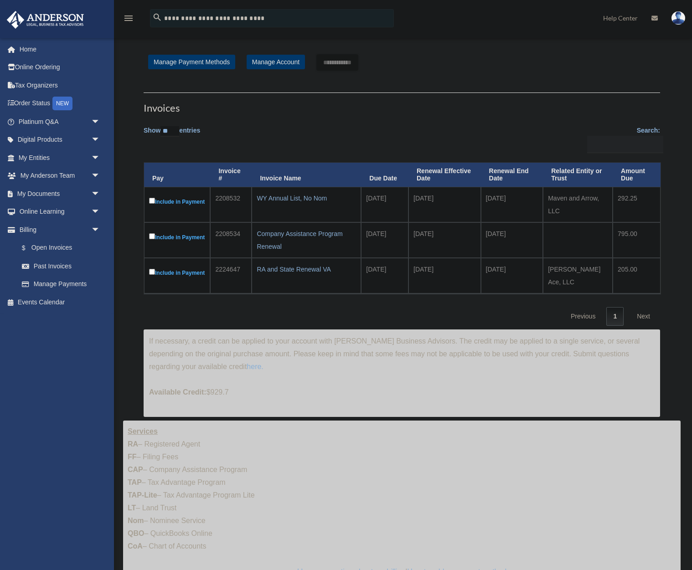 This screenshot has height=570, width=692. Describe the element at coordinates (306, 240) in the screenshot. I see `div: Company Assistance Program Renewal` at that location.